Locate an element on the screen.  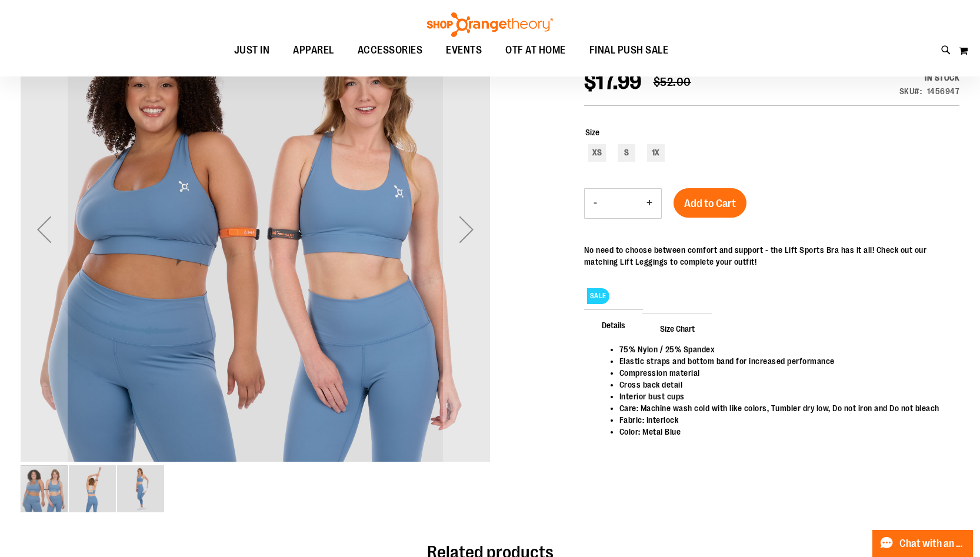
span: ACCESSORIES is located at coordinates (390, 50).